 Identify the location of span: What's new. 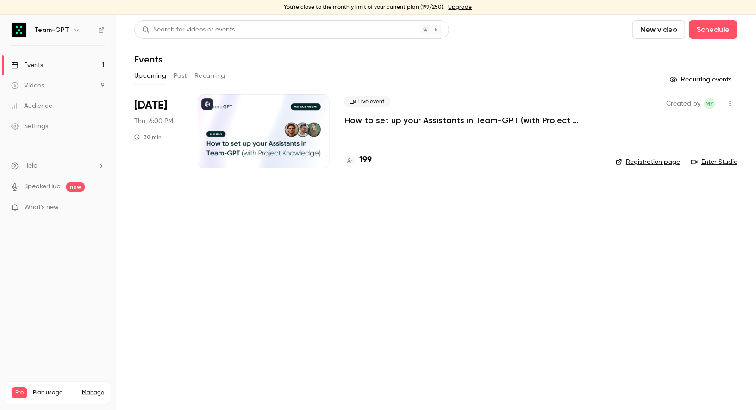
(41, 207).